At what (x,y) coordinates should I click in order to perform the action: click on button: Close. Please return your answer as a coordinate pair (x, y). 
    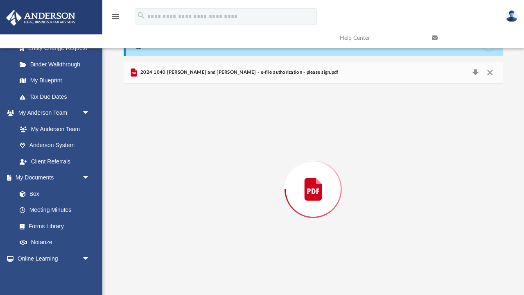
    Looking at the image, I should click on (490, 72).